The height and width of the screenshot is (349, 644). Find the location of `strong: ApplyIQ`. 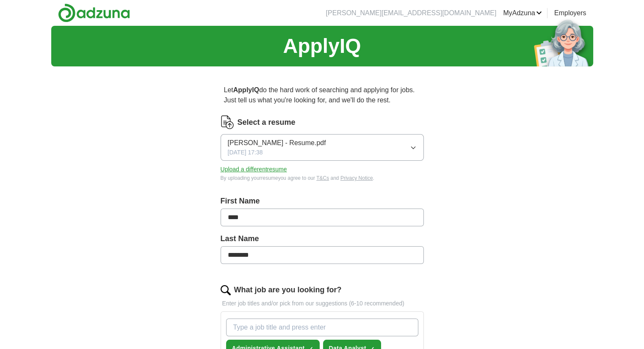

strong: ApplyIQ is located at coordinates (246, 90).